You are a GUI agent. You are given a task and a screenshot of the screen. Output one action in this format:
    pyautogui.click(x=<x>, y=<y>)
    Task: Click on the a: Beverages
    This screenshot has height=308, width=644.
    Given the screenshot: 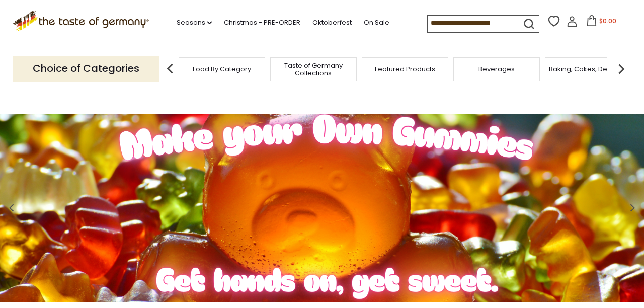 What is the action you would take?
    pyautogui.click(x=496, y=69)
    